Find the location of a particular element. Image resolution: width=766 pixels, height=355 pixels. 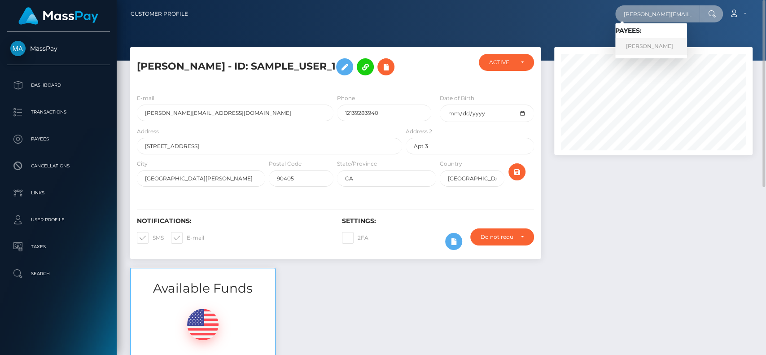

h3: Available Funds is located at coordinates (203, 288).